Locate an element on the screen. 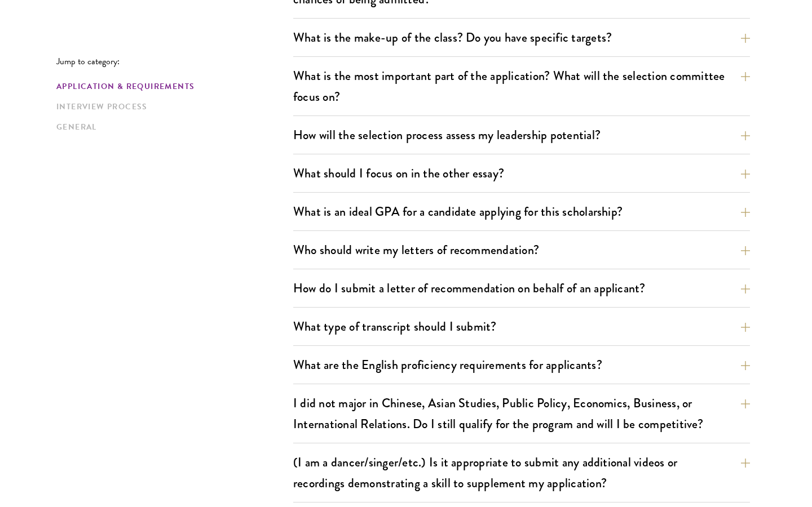 Image resolution: width=812 pixels, height=507 pixels. button: (I am a dancer/singer/etc.) Is it appropriate to submit any additional videos or recordings demon... is located at coordinates (521, 473).